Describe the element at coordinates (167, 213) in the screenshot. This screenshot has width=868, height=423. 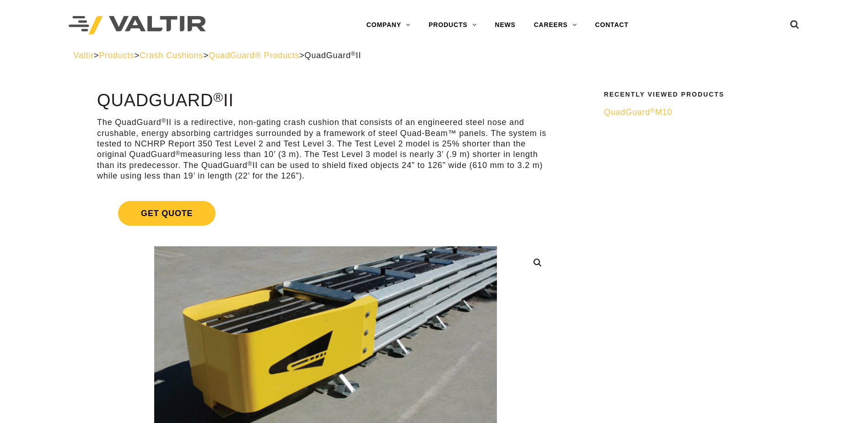
I see `span: Get Quote` at that location.